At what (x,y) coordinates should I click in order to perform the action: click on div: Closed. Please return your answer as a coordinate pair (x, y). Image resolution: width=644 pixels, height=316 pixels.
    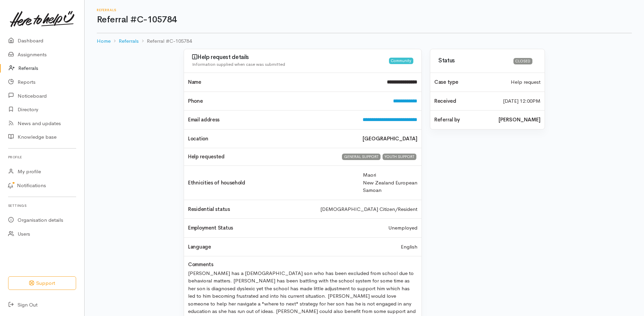
    Looking at the image, I should click on (523, 61).